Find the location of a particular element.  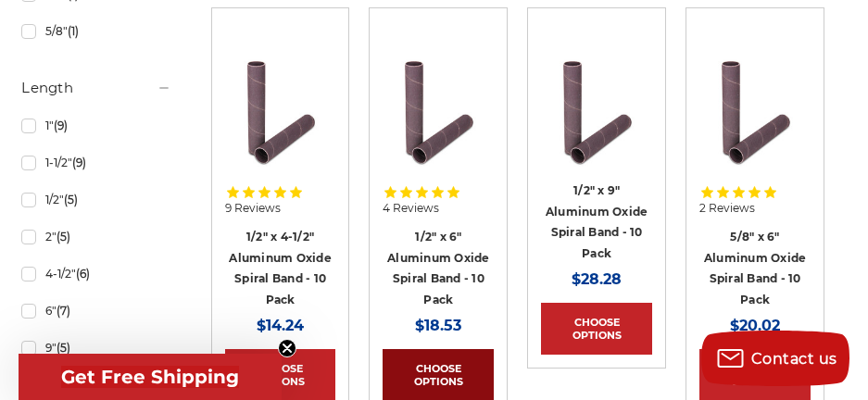

a: 1" is located at coordinates (95, 125).